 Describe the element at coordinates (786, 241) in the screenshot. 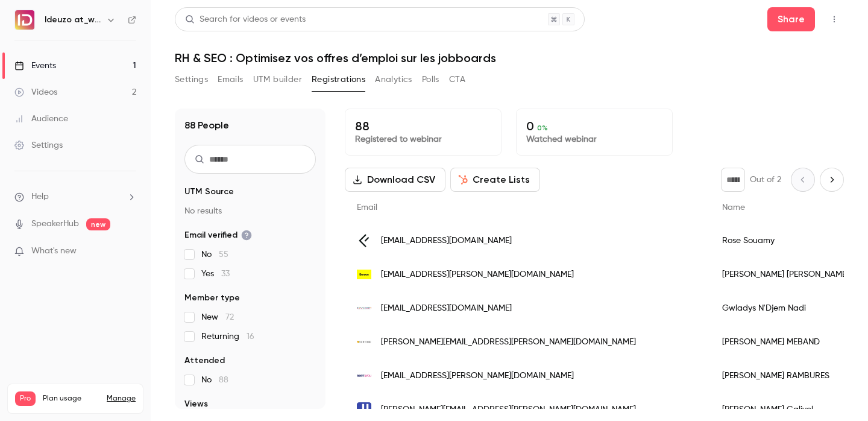

I see `div: Rose Souamy` at that location.